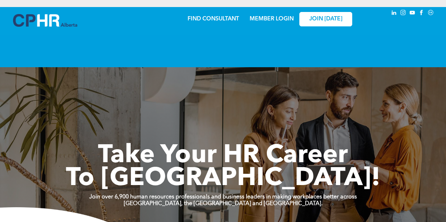  I want to click on a: instagram, so click(403, 13).